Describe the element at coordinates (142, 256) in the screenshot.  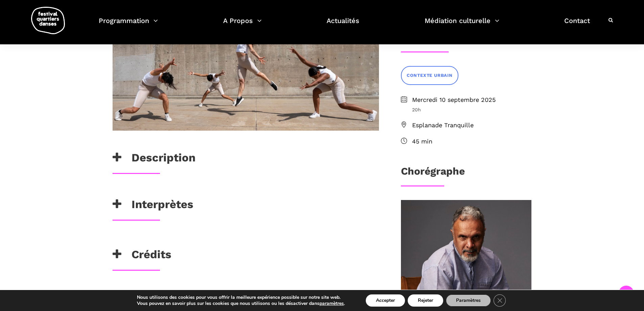
I see `h3: Crédits` at that location.